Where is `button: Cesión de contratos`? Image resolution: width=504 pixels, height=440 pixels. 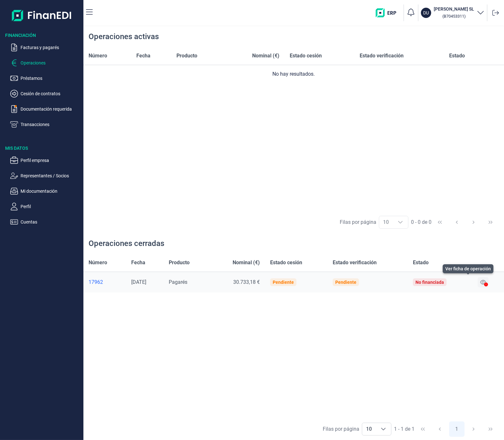
button: Cesión de contratos is located at coordinates (46, 94).